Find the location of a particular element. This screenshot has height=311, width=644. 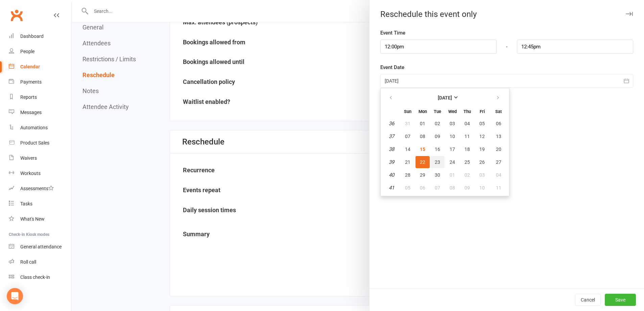

a: Dashboard is located at coordinates (40, 36).